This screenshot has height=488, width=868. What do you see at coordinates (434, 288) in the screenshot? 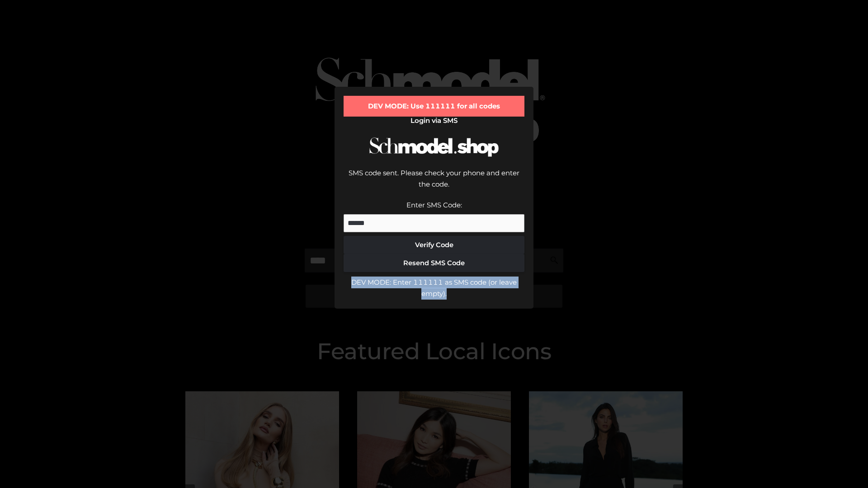
I see `div: DEV MODE: Enter 111111 as SMS code (or leave empty).` at bounding box center [434, 288].